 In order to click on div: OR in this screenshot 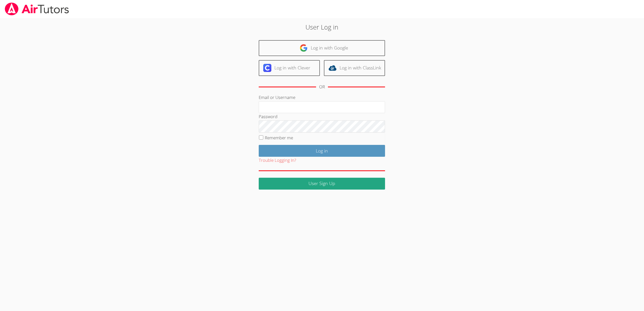, I will do `click(322, 87)`.